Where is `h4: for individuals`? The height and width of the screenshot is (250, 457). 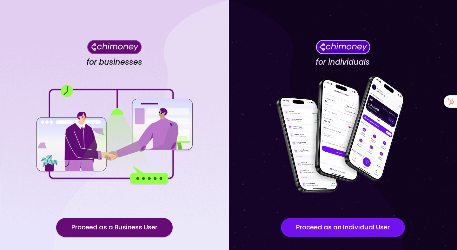 h4: for individuals is located at coordinates (343, 62).